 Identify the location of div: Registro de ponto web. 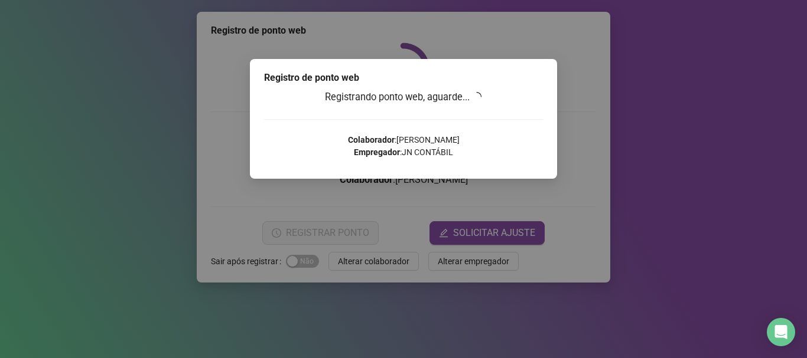
(403, 78).